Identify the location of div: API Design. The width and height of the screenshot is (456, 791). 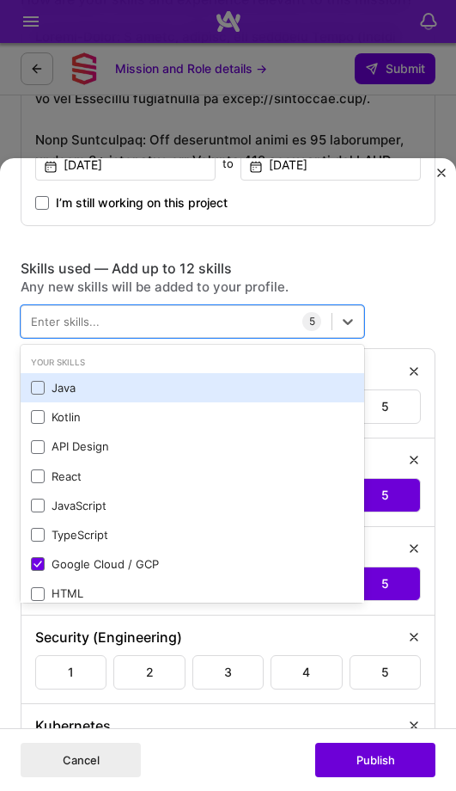
(193, 446).